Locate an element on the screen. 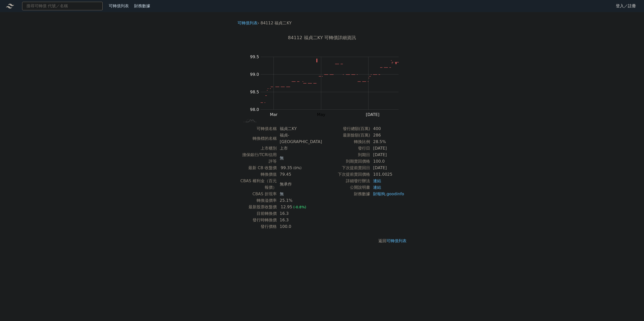 The width and height of the screenshot is (644, 321). td: 轉換標的名稱 is located at coordinates (258, 138).